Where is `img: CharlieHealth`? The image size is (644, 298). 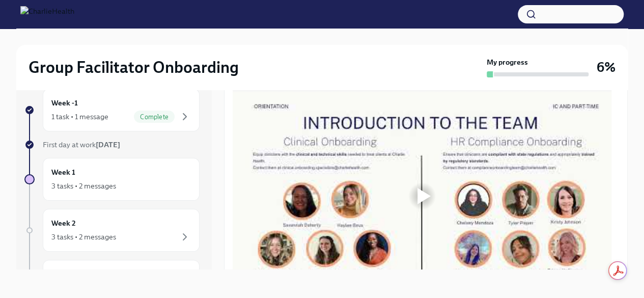
img: CharlieHealth is located at coordinates (47, 14).